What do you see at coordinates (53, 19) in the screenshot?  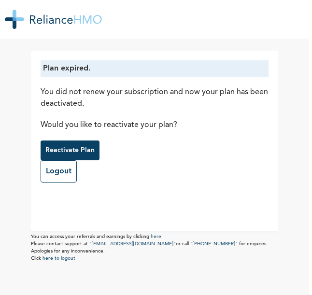 I see `img: RelianceHMO` at bounding box center [53, 19].